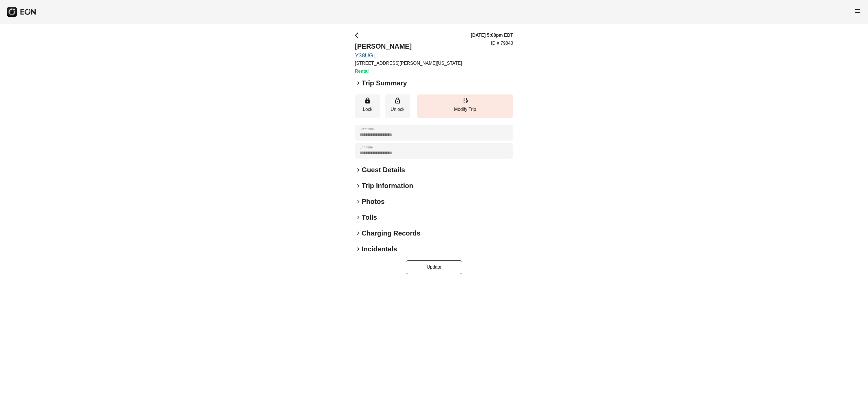  What do you see at coordinates (434, 267) in the screenshot?
I see `button: Update` at bounding box center [434, 267].